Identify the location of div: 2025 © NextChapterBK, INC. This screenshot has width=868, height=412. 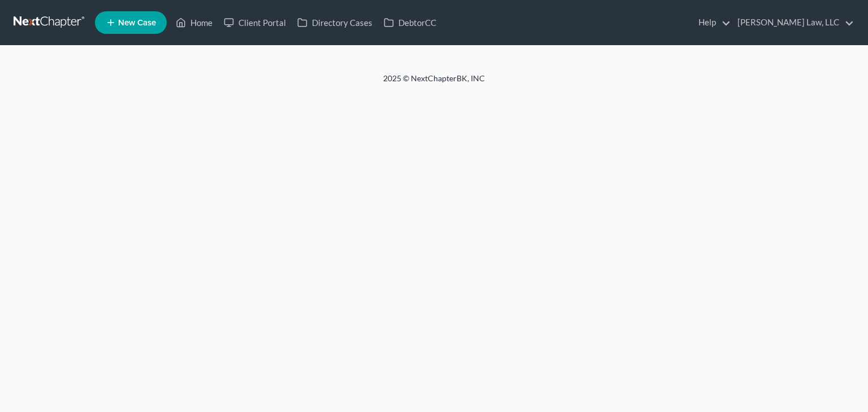
(434, 83).